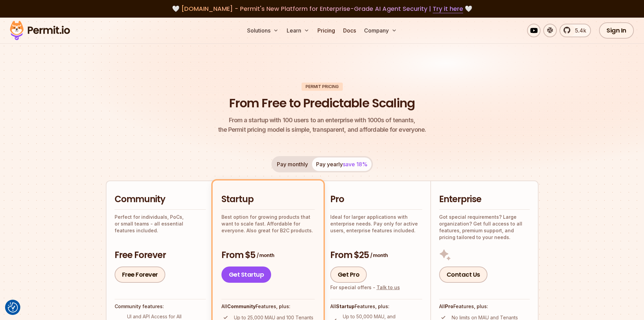  Describe the element at coordinates (241, 306) in the screenshot. I see `strong: Community` at that location.